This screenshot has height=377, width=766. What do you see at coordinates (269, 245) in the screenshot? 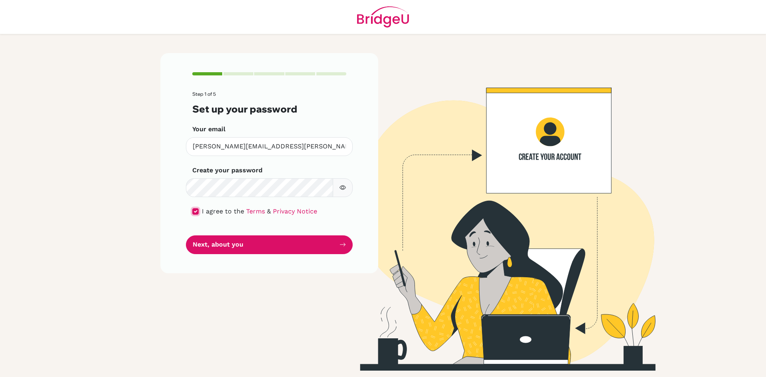
I see `button: Next, about you` at bounding box center [269, 245].